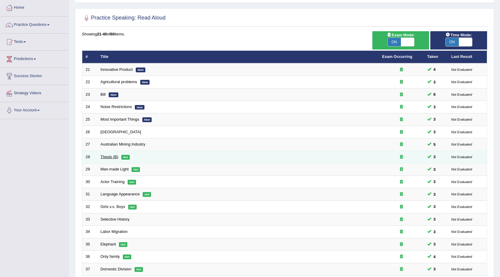  Describe the element at coordinates (436, 57) in the screenshot. I see `th: Taken` at that location.